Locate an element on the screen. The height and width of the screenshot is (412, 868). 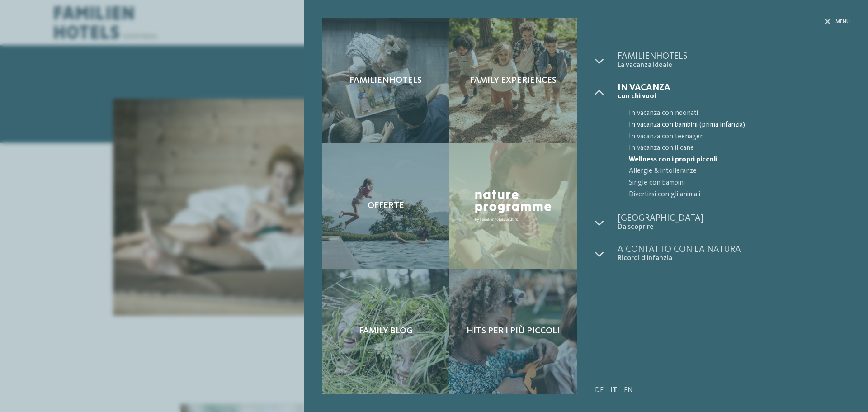
a: Hotel con spa per bambini: è tempo di coccole! Offerte is located at coordinates (385, 206).